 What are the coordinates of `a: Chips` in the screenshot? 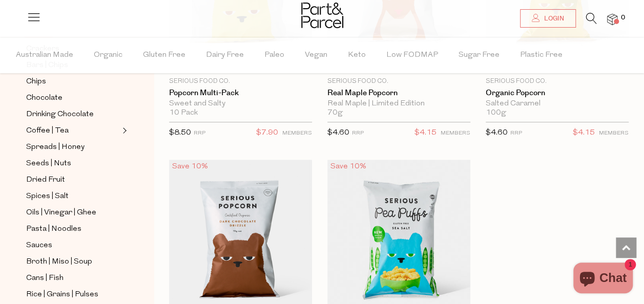 It's located at (72, 81).